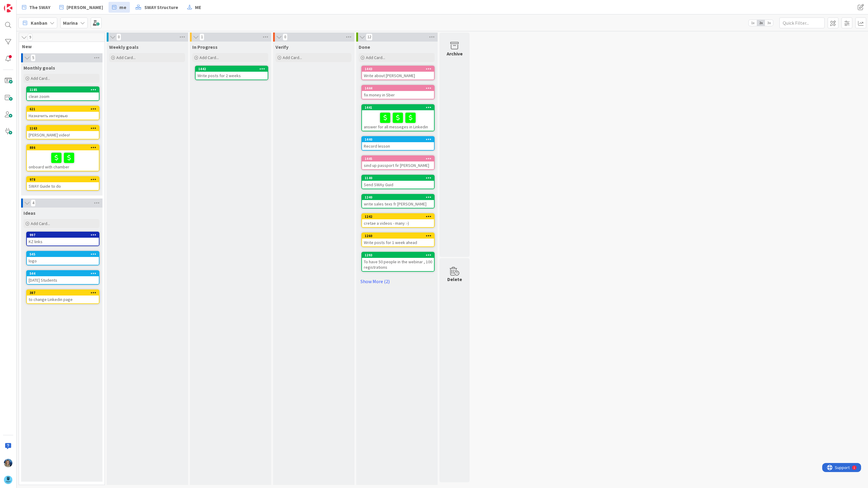  I want to click on span: The SWAY, so click(40, 7).